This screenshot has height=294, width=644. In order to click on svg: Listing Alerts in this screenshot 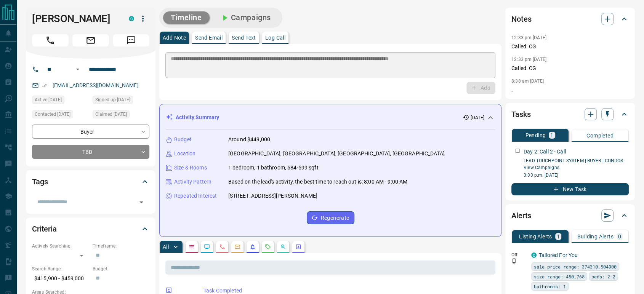, I will do `click(253, 247)`.